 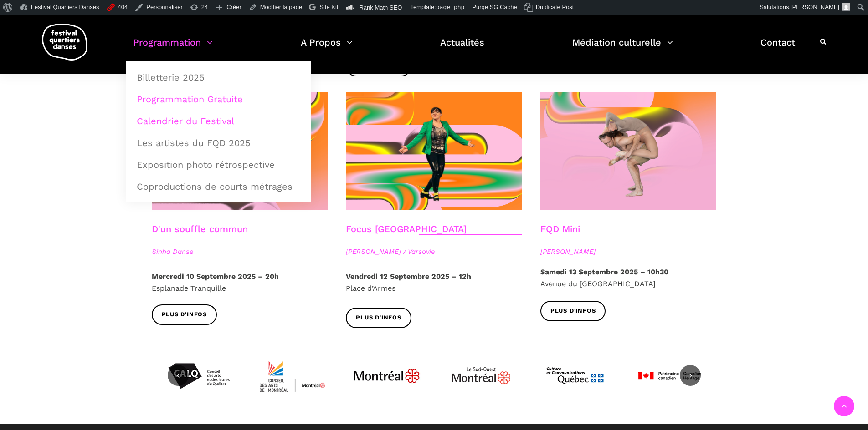 What do you see at coordinates (326, 48) in the screenshot?
I see `a: A Propos` at bounding box center [326, 48].